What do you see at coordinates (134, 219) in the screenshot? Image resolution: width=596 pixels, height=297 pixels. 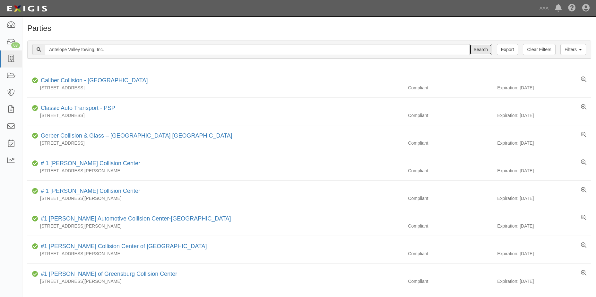 I see `div: #1 Cochran Automotive Collision Center-Monroeville` at bounding box center [134, 219].